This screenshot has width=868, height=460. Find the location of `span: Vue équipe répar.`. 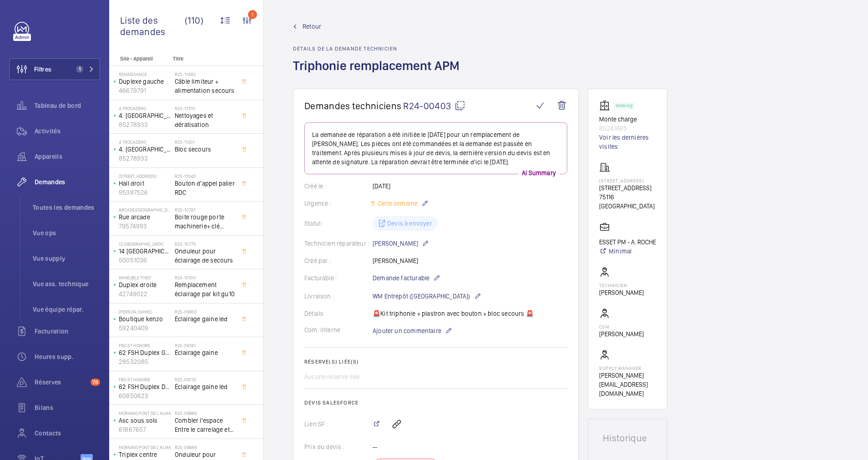

span: Vue équipe répar. is located at coordinates (66, 310).